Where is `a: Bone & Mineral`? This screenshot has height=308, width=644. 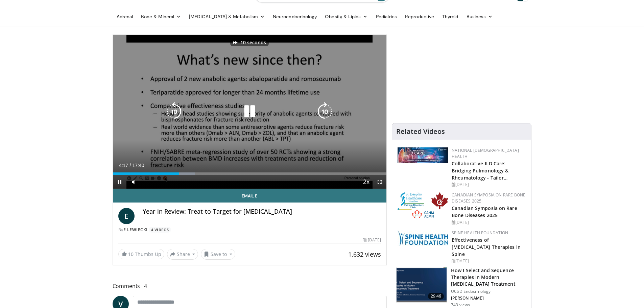
a: Bone & Mineral is located at coordinates (161, 16).